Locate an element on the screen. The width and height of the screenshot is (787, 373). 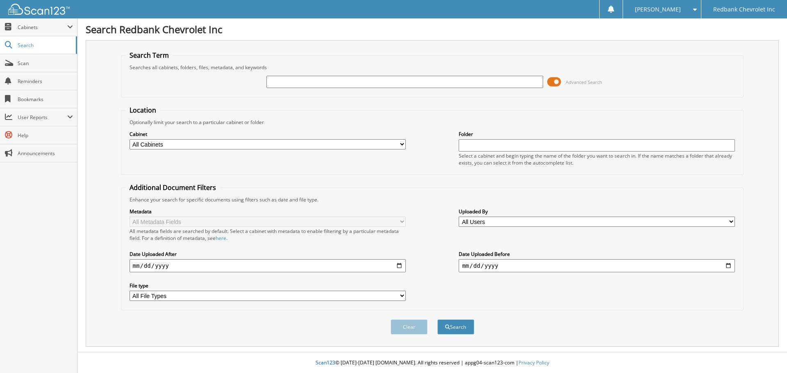
span: Advanced Search is located at coordinates (583, 82).